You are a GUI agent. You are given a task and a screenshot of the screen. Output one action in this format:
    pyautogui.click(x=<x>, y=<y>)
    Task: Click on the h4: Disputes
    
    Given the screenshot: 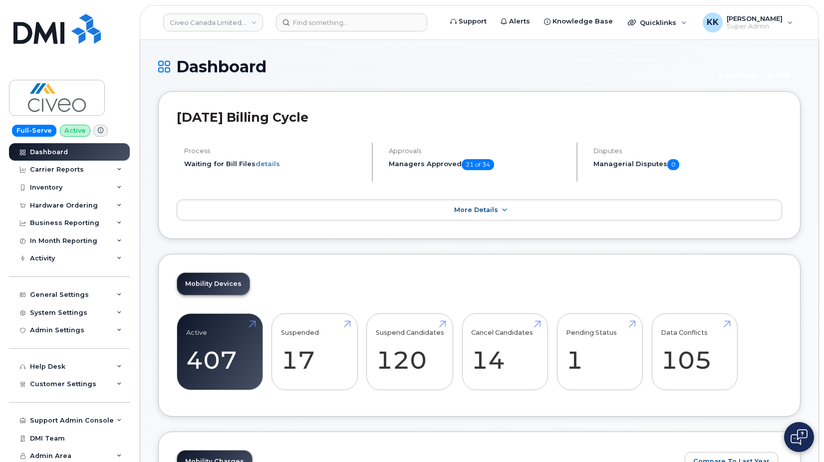 What is the action you would take?
    pyautogui.click(x=688, y=151)
    